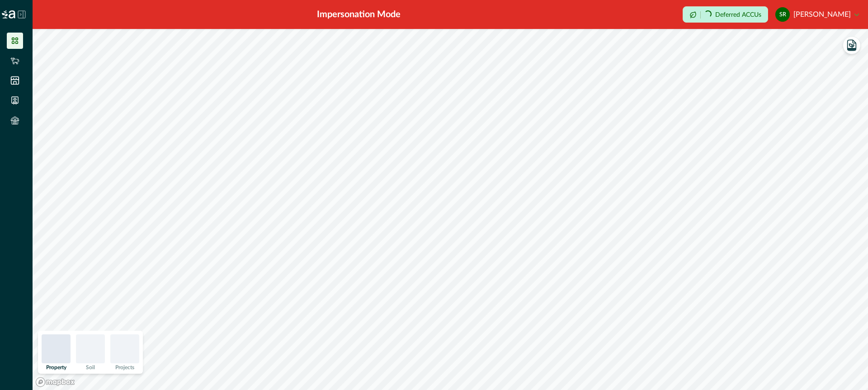  I want to click on p: Property, so click(56, 368).